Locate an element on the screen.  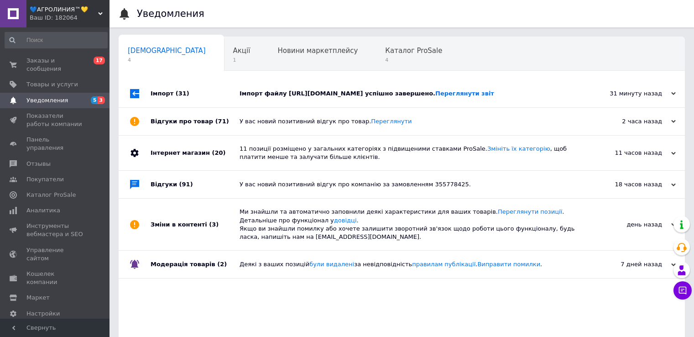
div: Зміни в контенті is located at coordinates (195, 224).